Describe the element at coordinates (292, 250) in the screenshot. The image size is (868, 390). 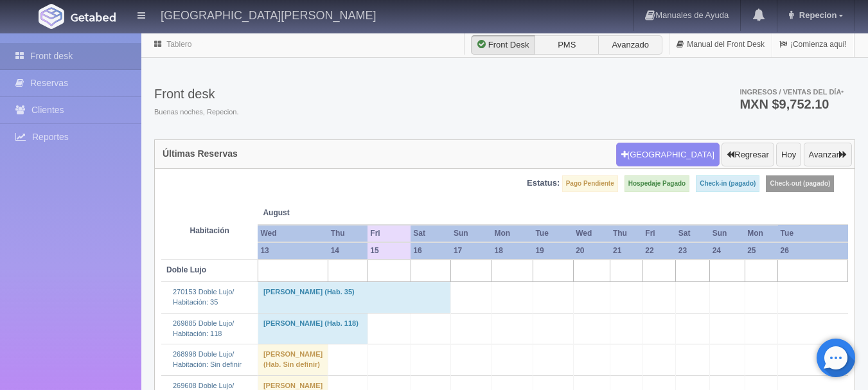
I see `th: 13` at that location.